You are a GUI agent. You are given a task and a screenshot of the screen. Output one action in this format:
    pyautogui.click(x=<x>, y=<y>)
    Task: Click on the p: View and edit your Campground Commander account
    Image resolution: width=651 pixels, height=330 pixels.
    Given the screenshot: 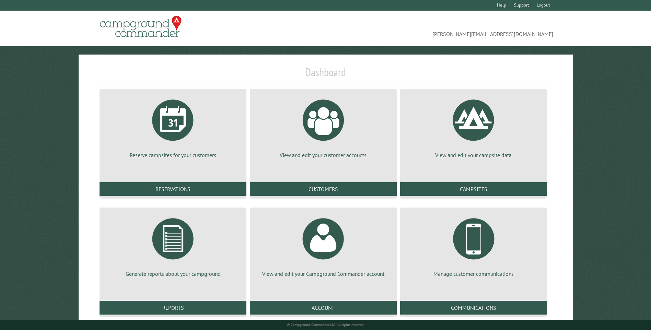 What is the action you would take?
    pyautogui.click(x=323, y=274)
    